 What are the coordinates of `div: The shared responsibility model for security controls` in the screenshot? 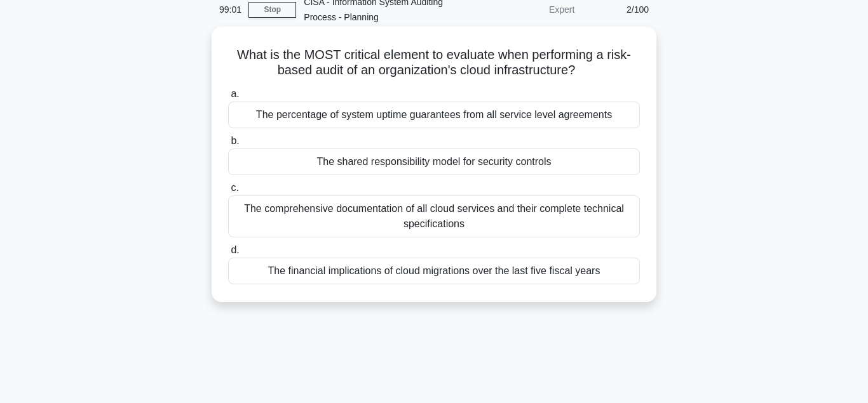 It's located at (434, 162).